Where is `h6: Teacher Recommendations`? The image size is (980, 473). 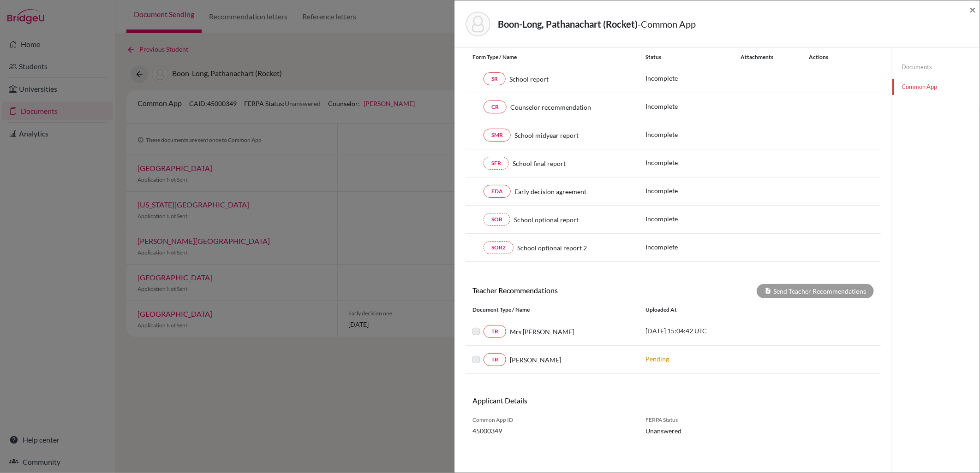
h6: Teacher Recommendations is located at coordinates (570, 290).